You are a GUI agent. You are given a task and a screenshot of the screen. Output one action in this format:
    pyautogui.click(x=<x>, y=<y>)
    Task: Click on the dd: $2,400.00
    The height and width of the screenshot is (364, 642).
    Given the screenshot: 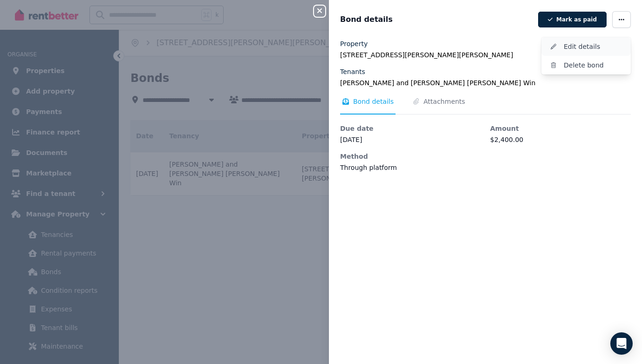 What is the action you would take?
    pyautogui.click(x=560, y=140)
    